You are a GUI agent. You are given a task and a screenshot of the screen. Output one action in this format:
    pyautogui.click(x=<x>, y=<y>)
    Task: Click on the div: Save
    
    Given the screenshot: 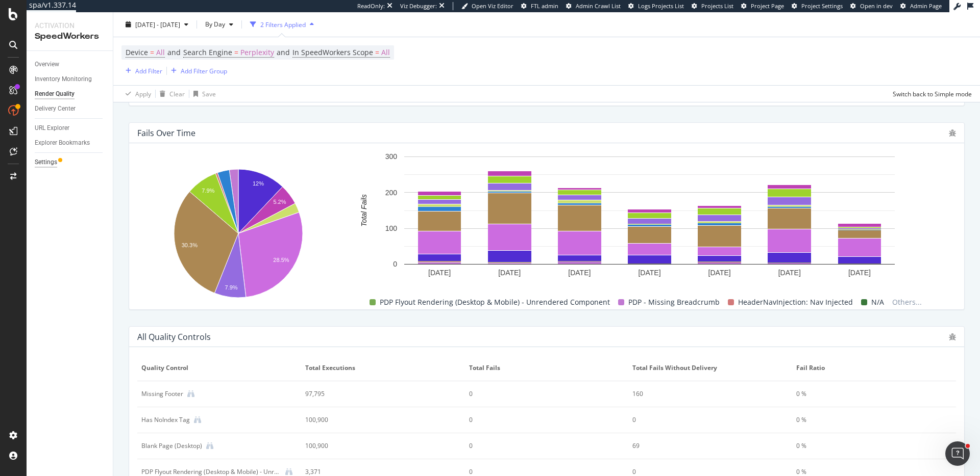 What is the action you would take?
    pyautogui.click(x=208, y=93)
    